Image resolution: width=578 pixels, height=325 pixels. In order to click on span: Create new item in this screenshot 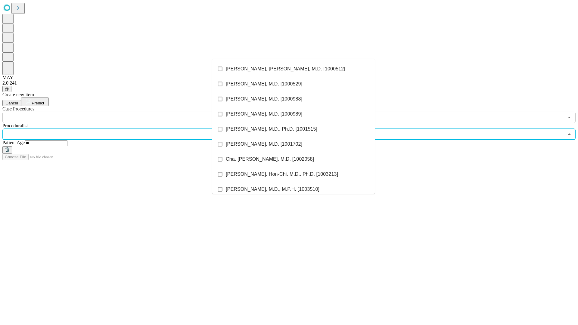, I will do `click(18, 94)`.